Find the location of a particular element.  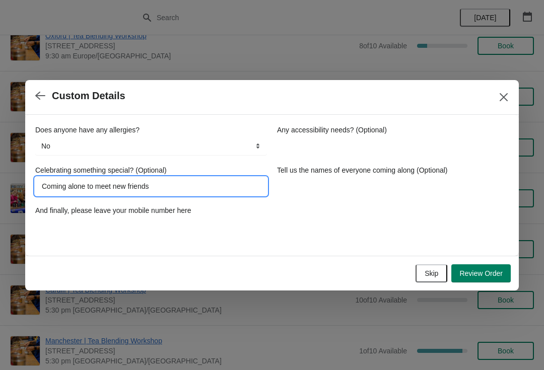

span: Skip is located at coordinates (431, 274).